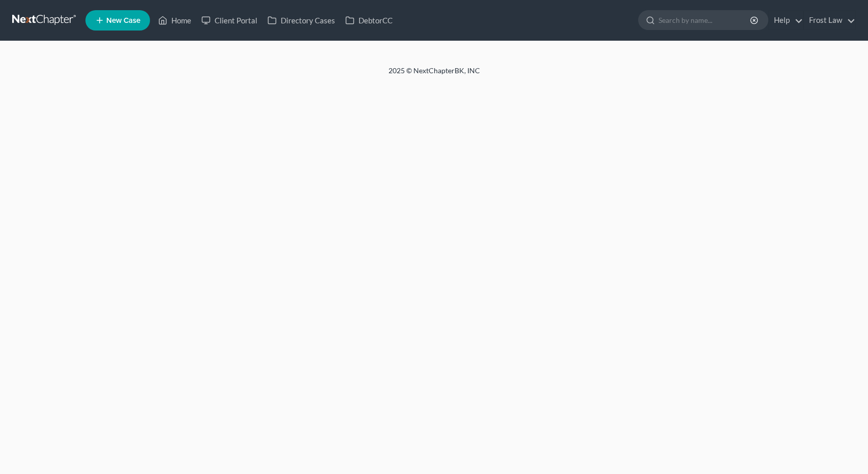 This screenshot has height=474, width=868. I want to click on a: Client Portal, so click(229, 21).